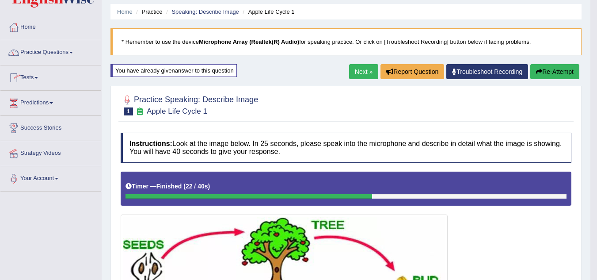 Image resolution: width=597 pixels, height=280 pixels. I want to click on a: Success Stories, so click(51, 127).